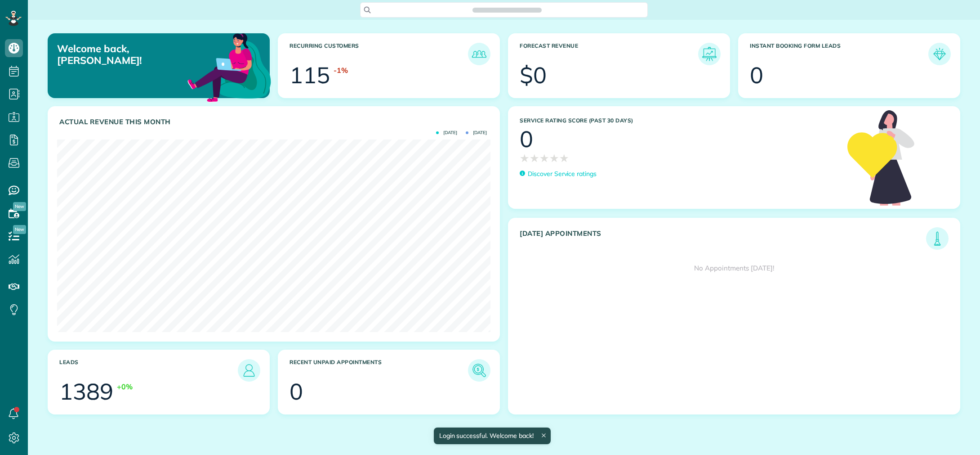  I want to click on img: icon_form_leads-04211a6a04a5b2264e4ee56bc0799ec3eb69b7e499cbb523a139df1d13a81ae0.png, so click(940, 54).